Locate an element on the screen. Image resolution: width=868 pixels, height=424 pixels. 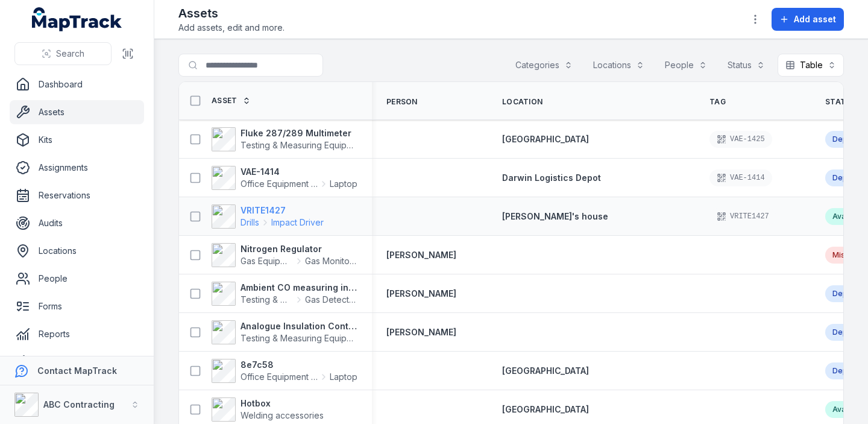
button: Add asset is located at coordinates (807, 19).